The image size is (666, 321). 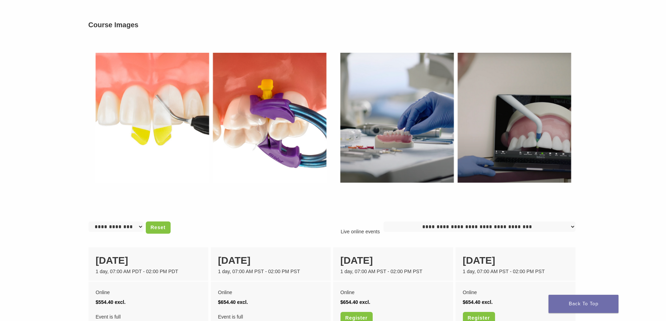 What do you see at coordinates (105, 302) in the screenshot?
I see `span: $554.40` at bounding box center [105, 302].